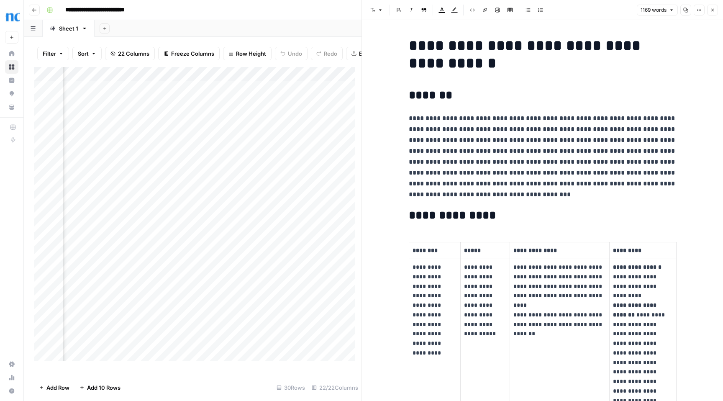 The image size is (723, 401). I want to click on button: 22 Columns, so click(130, 54).